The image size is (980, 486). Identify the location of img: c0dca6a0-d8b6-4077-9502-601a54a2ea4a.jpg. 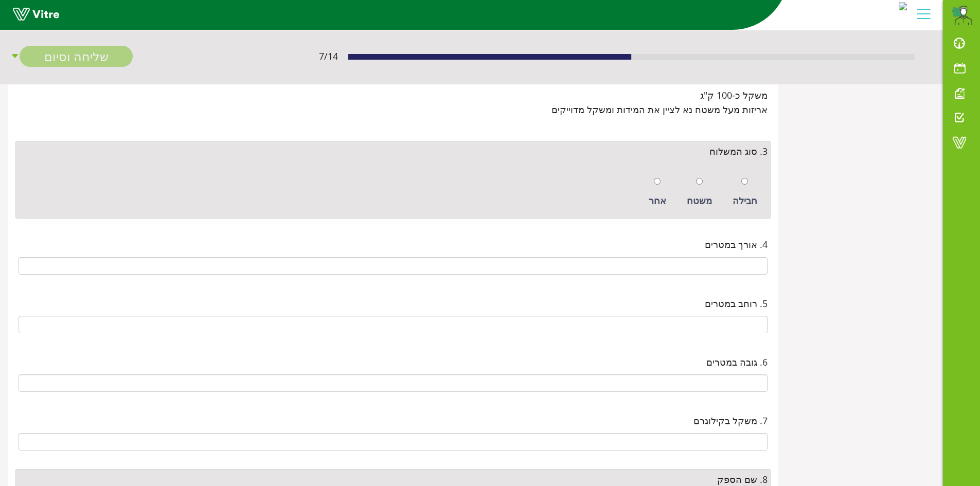
(903, 6).